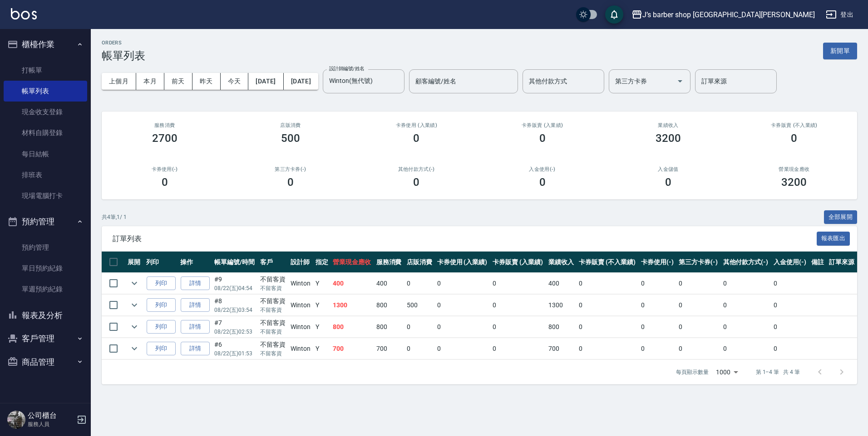  Describe the element at coordinates (420, 305) in the screenshot. I see `td: 500` at that location.